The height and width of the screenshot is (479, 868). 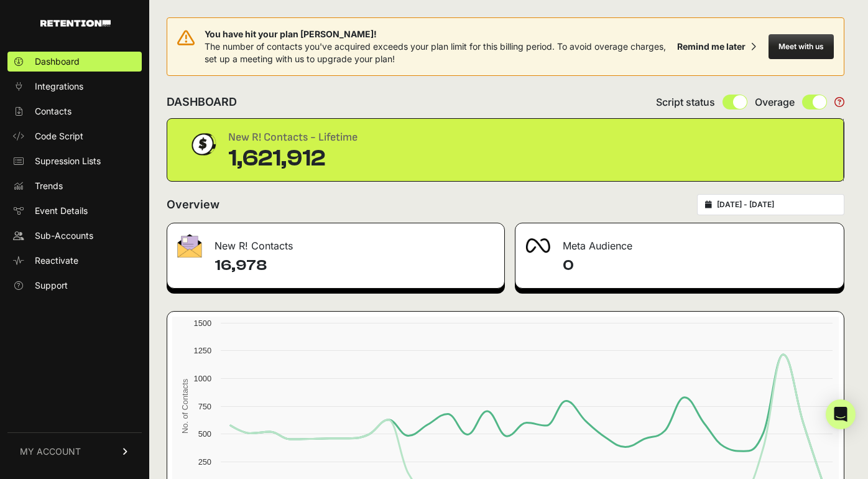 I want to click on img: dollar-coin-05c43ed7efb7bc0c12610022525b4bbbb207c7efeef5aecc26f025e68dcafac9.png, so click(x=202, y=144).